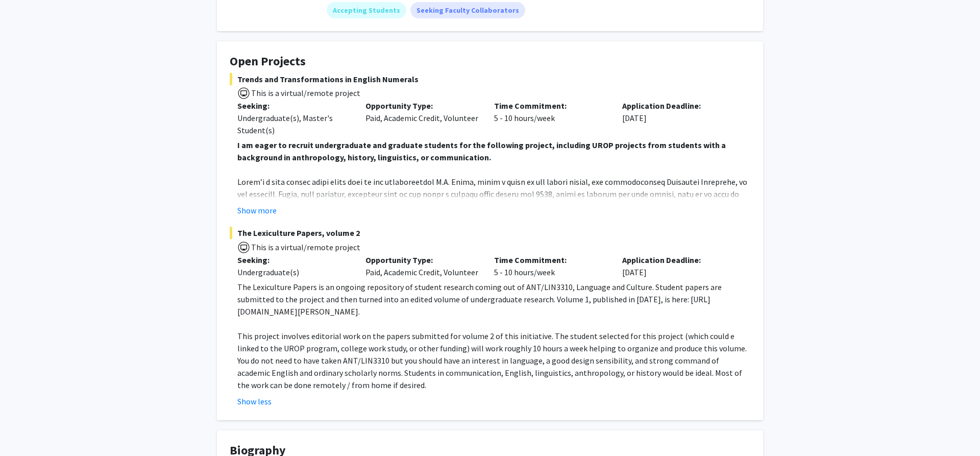 The width and height of the screenshot is (980, 456). What do you see at coordinates (493, 219) in the screenshot?
I see `p: Lorem’i d sita consec adipi elits doei te inc utlaboreetdol M.A. Enima, minim v quisn ex ull labo...` at bounding box center [493, 219].